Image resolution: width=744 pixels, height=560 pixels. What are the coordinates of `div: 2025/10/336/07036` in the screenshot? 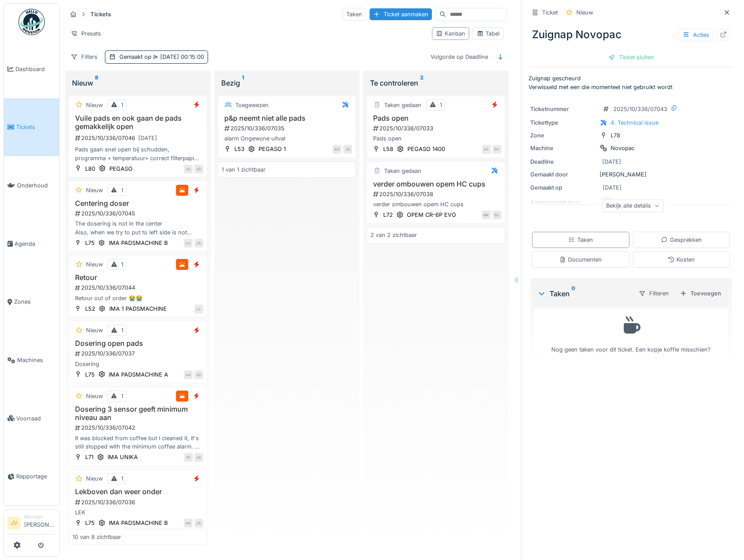 It's located at (138, 502).